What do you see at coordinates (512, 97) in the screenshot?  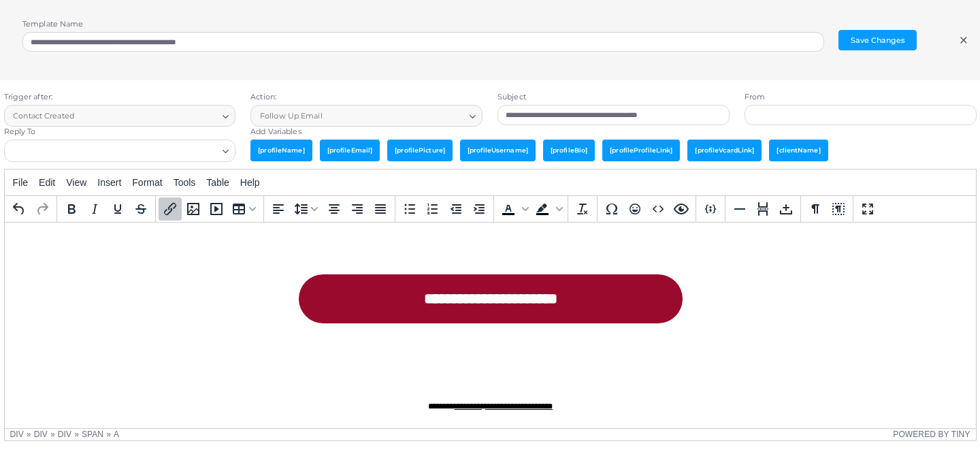 I see `label: Subject` at bounding box center [512, 97].